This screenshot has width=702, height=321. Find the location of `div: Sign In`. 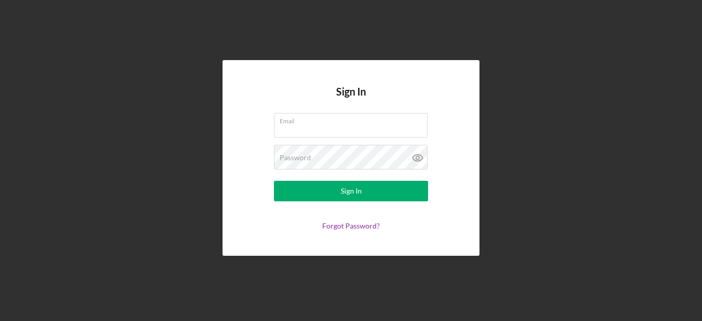

div: Sign In is located at coordinates (351, 191).